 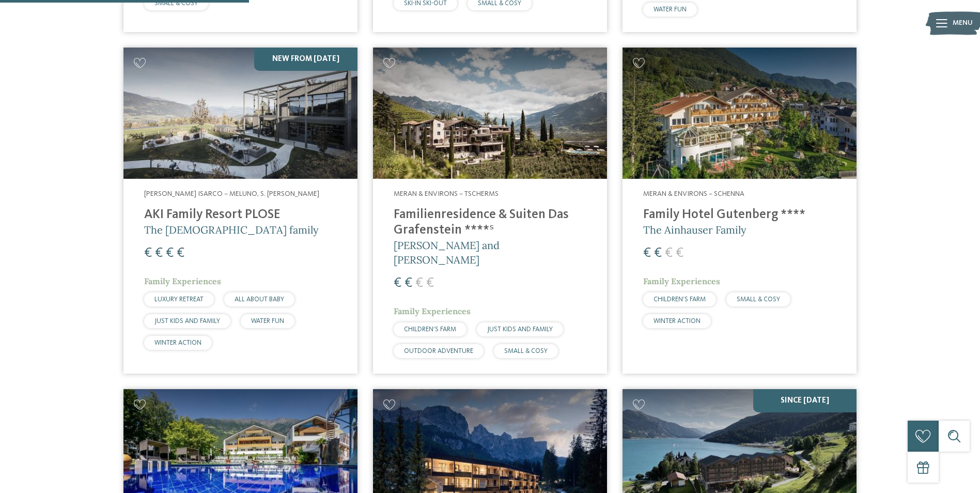 I want to click on span: Meran & Environs – Schenna, so click(x=694, y=194).